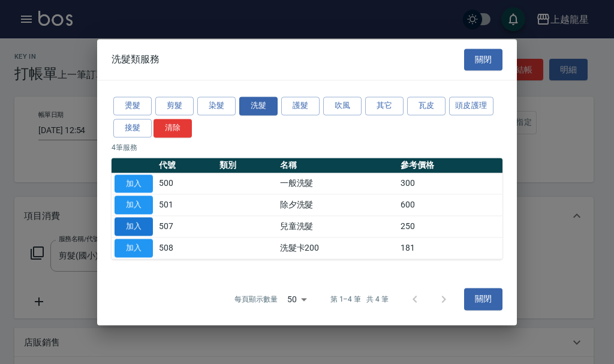  I want to click on td: 300, so click(450, 184).